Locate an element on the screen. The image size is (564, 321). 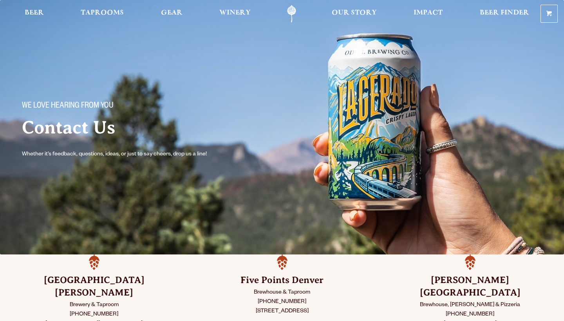
a: Impact is located at coordinates (428, 14).